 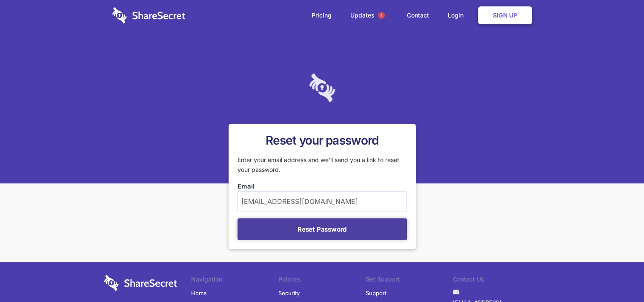 I want to click on img: logo-lt-purple-60x68@2x-c671a683ea72a1d466fb5d642181eefbee81c4e10ba9aed56c8e1d7e762e8086.png, so click(x=322, y=88).